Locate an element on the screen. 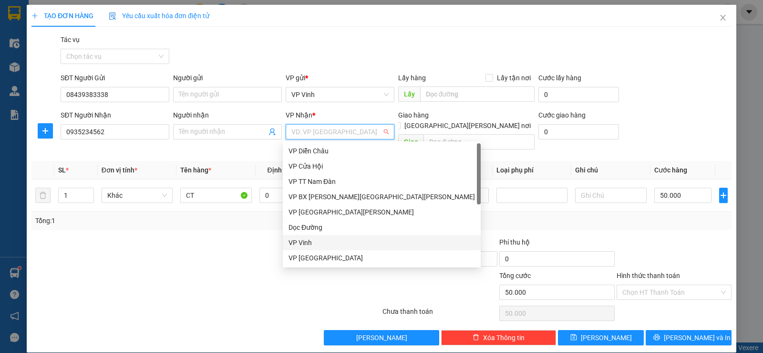 This screenshot has width=763, height=353. div: VP Cửa Hội is located at coordinates (382, 166).